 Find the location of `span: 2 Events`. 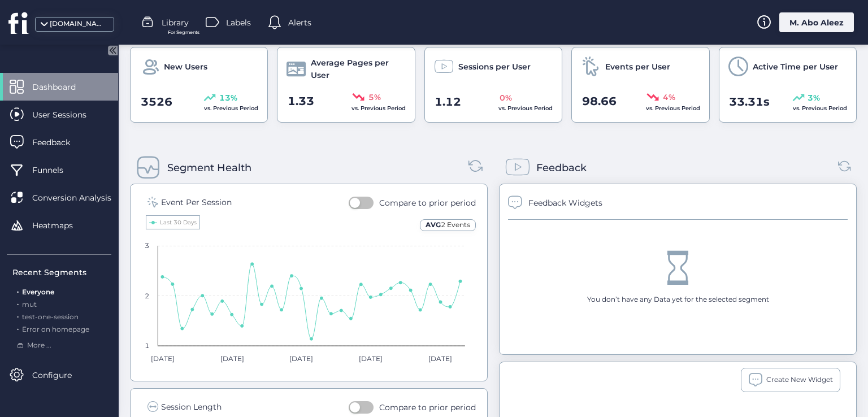

span: 2 Events is located at coordinates (455, 224).